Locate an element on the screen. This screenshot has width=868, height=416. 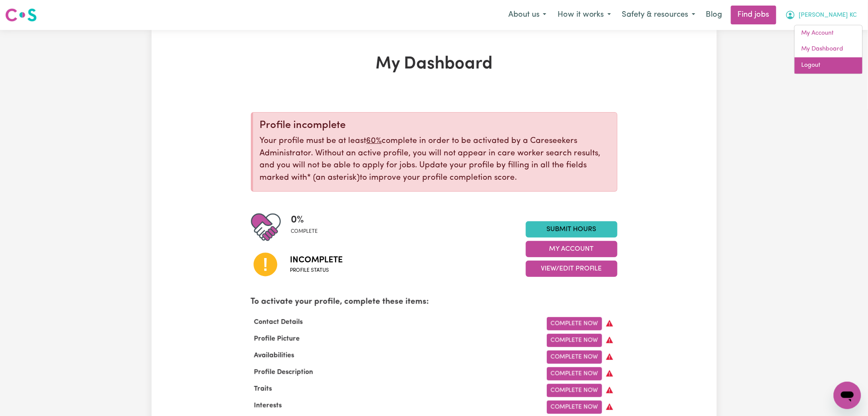
button: How it works is located at coordinates (584, 15).